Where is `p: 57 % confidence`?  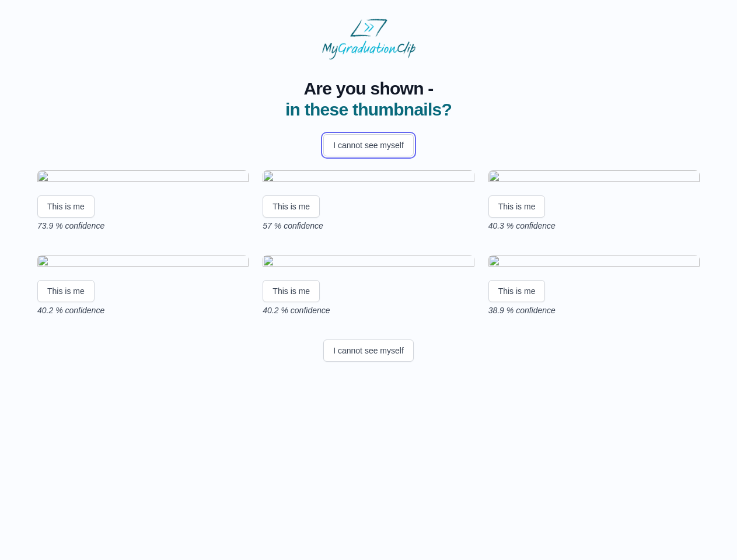
p: 57 % confidence is located at coordinates (368, 226).